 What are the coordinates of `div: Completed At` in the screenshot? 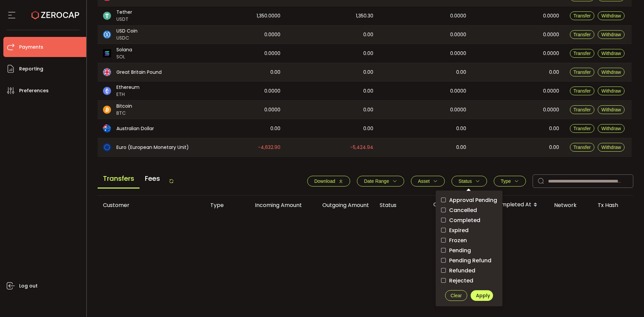 It's located at (519, 205).